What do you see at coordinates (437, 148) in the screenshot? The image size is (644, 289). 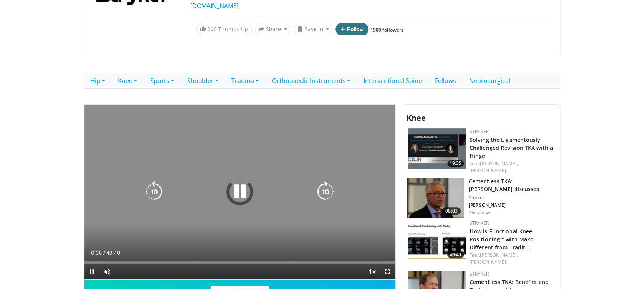 I see `img: d0bc407b-43da-4ed6-9d91-ec49560f3b3e.png.150x105_q85_crop-smart_upscale.png` at bounding box center [437, 148].